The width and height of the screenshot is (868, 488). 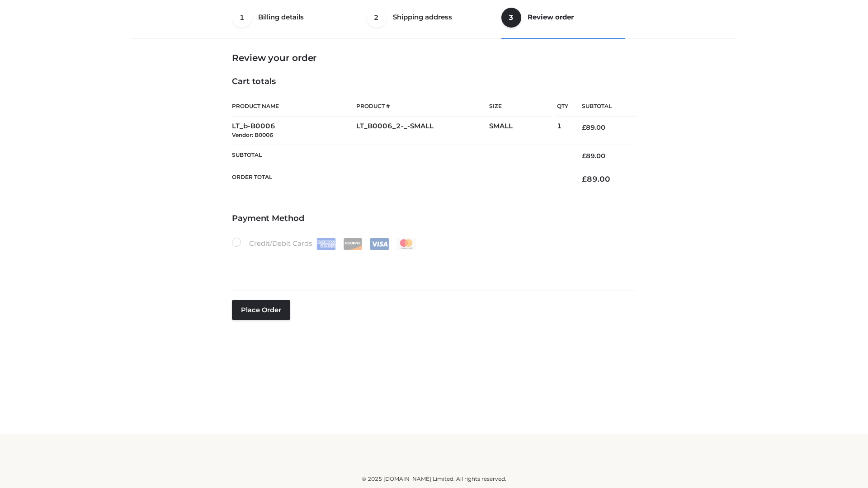 What do you see at coordinates (252, 134) in the screenshot?
I see `small: Vendor: B0006` at bounding box center [252, 134].